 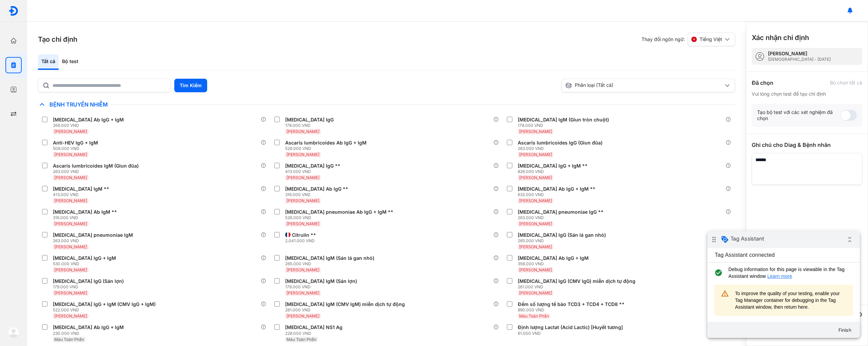 What do you see at coordinates (86, 264) in the screenshot?
I see `div: 530.000 VND` at bounding box center [86, 264].